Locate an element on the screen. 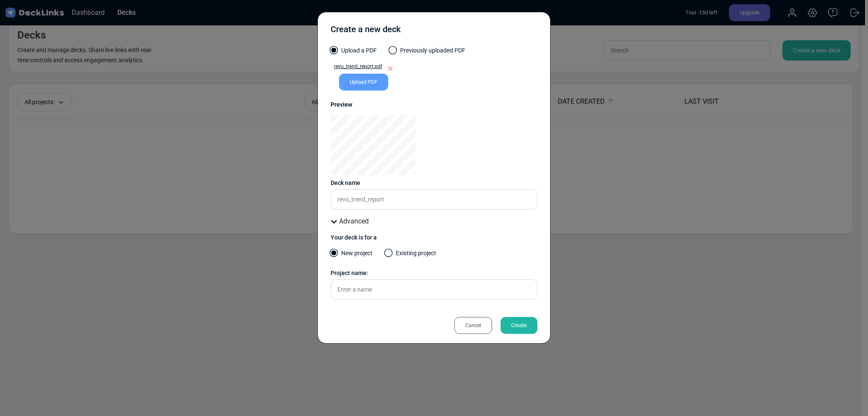 The width and height of the screenshot is (868, 416). a: revu_trend_report.pdf is located at coordinates (357, 69).